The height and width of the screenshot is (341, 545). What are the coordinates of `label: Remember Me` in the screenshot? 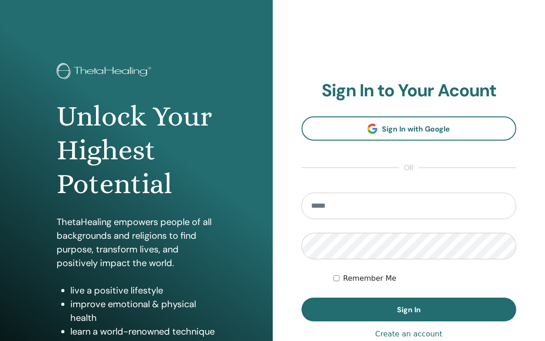 It's located at (370, 279).